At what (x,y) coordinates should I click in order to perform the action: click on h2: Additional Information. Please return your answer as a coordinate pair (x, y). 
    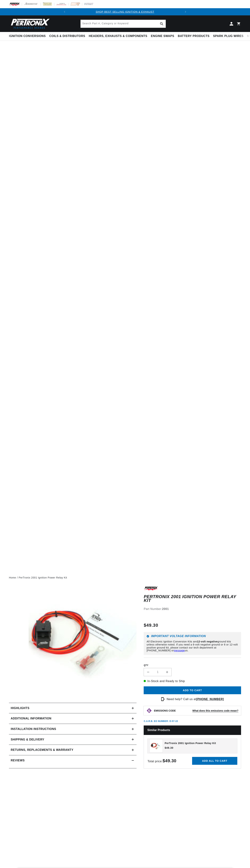
    Looking at the image, I should click on (31, 719).